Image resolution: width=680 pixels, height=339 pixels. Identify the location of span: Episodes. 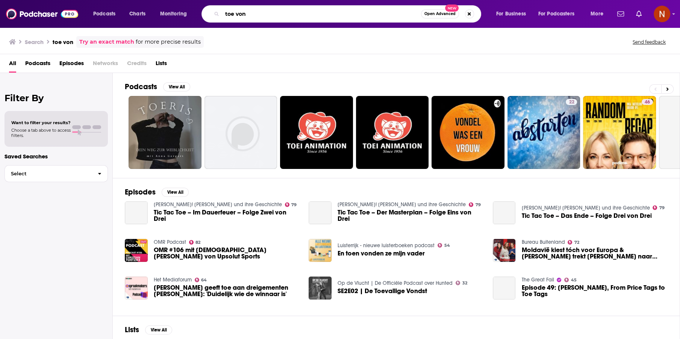
(71, 65).